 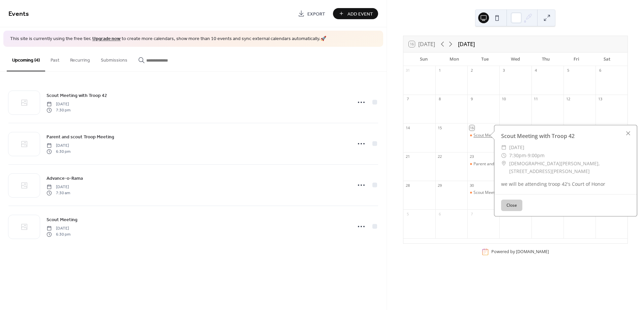 I want to click on div: Powered by, so click(x=520, y=252).